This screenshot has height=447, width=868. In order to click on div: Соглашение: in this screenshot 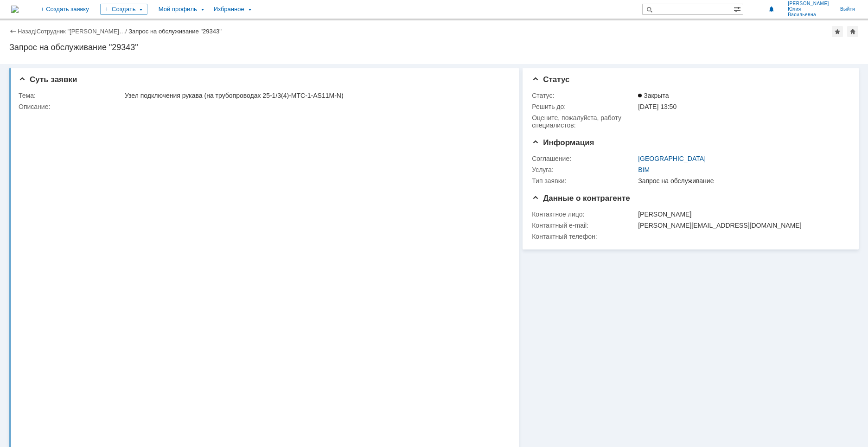, I will do `click(584, 158)`.